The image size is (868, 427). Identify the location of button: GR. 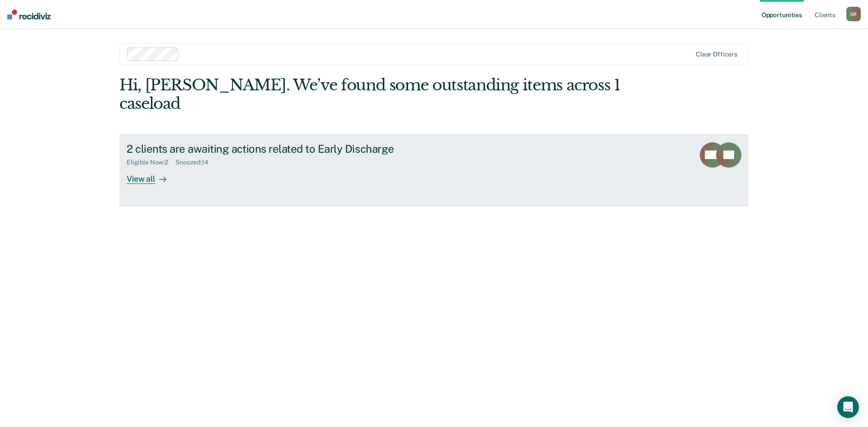
(853, 14).